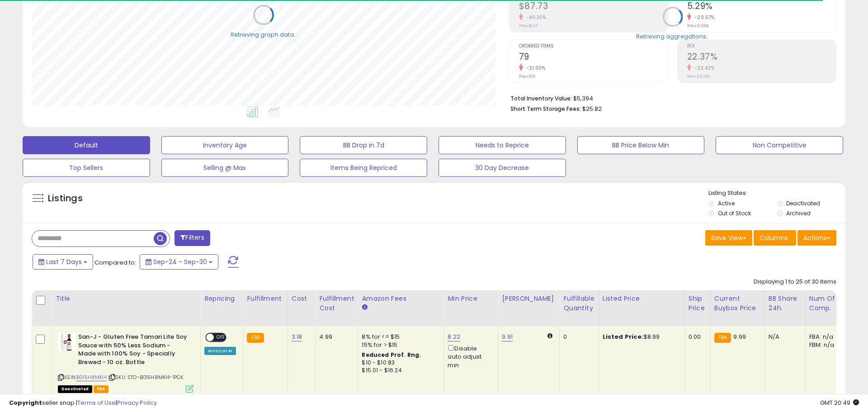 Image resolution: width=868 pixels, height=412 pixels. I want to click on button: BB Drop in 7d, so click(363, 145).